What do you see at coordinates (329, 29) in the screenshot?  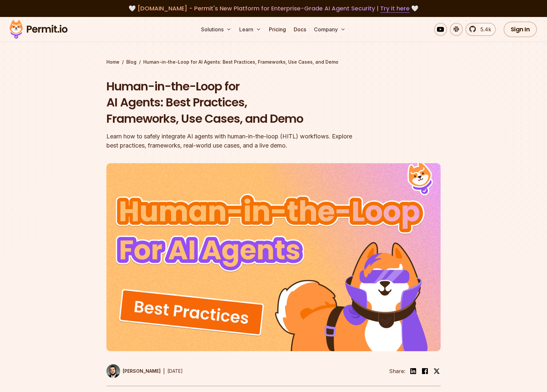 I see `button: Company` at bounding box center [329, 29].